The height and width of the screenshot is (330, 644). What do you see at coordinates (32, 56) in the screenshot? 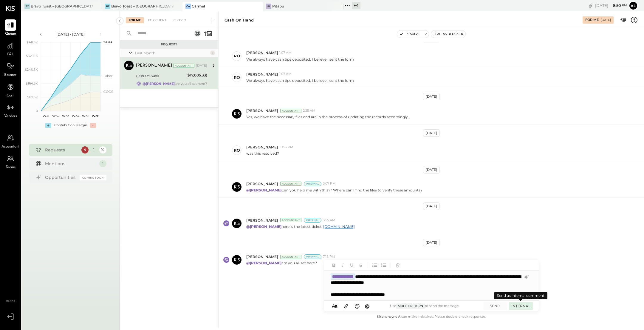
I see `text: $329.1K` at bounding box center [32, 56].